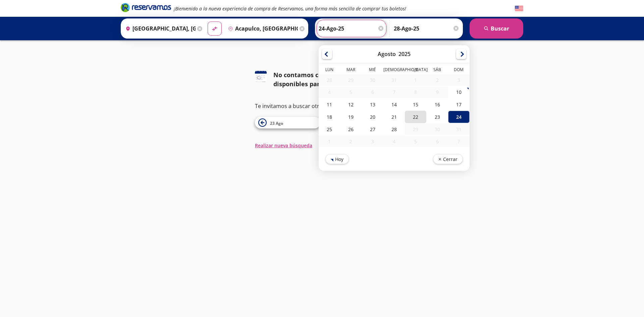 This screenshot has height=317, width=644. What do you see at coordinates (373, 104) in the screenshot?
I see `div: 13-Ago-25` at bounding box center [373, 104].